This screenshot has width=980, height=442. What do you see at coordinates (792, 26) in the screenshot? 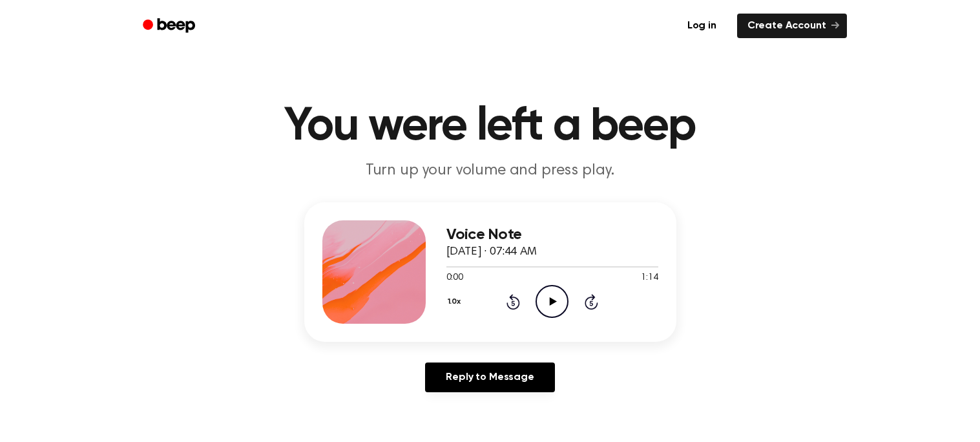
I see `a: Create Account` at bounding box center [792, 26].